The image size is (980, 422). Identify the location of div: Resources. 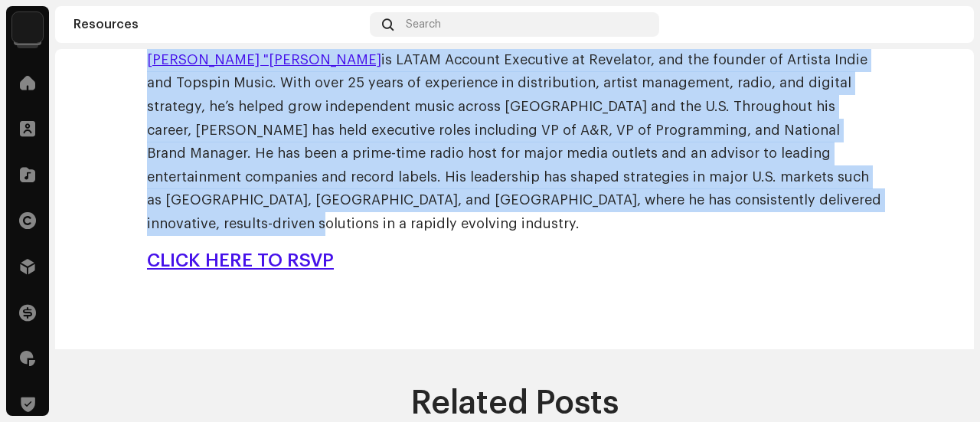
(218, 24).